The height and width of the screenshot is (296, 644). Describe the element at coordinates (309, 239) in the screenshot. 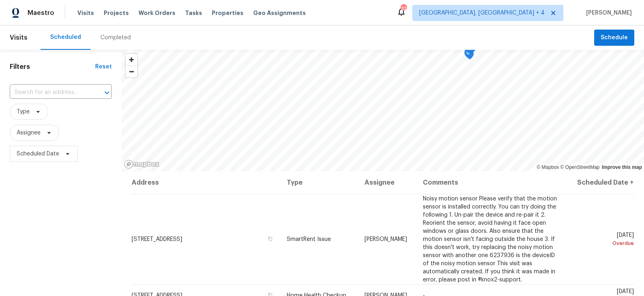

I see `span: SmartRent Issue` at that location.